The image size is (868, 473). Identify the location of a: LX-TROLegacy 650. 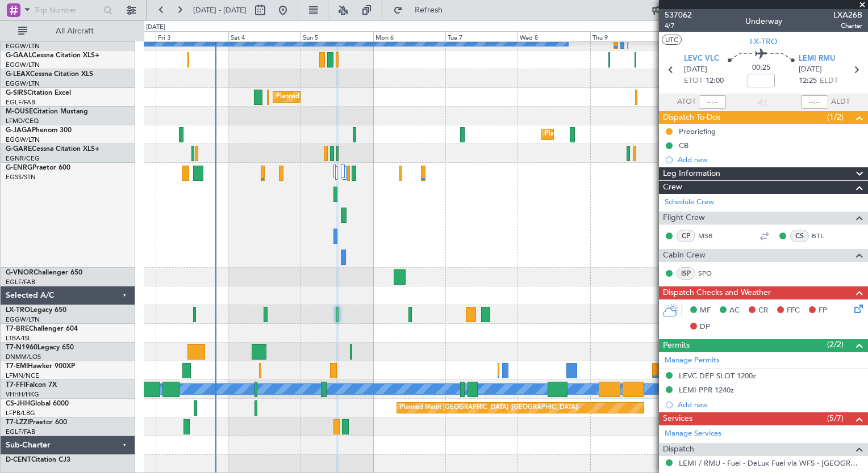
(36, 310).